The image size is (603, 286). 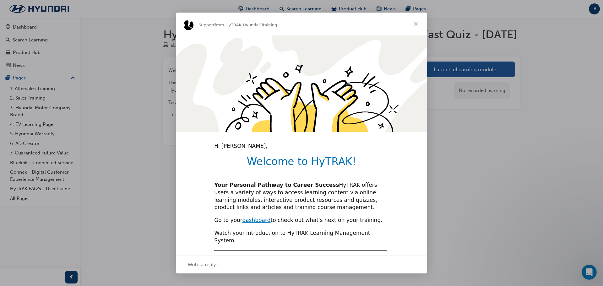 What do you see at coordinates (246, 25) in the screenshot?
I see `span: from HyTRAK Hyundai Training` at bounding box center [246, 25].